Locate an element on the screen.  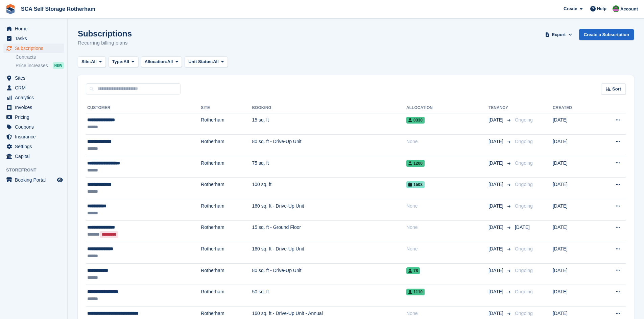
td: 100 sq. ft is located at coordinates (329, 188).